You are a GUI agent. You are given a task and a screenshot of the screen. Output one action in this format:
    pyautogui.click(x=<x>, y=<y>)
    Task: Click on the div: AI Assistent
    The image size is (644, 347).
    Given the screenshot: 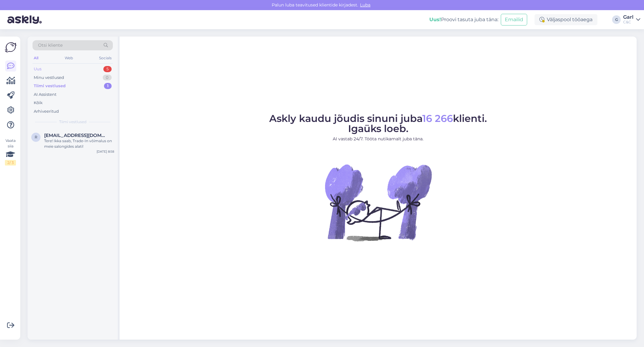 What is the action you would take?
    pyautogui.click(x=45, y=95)
    